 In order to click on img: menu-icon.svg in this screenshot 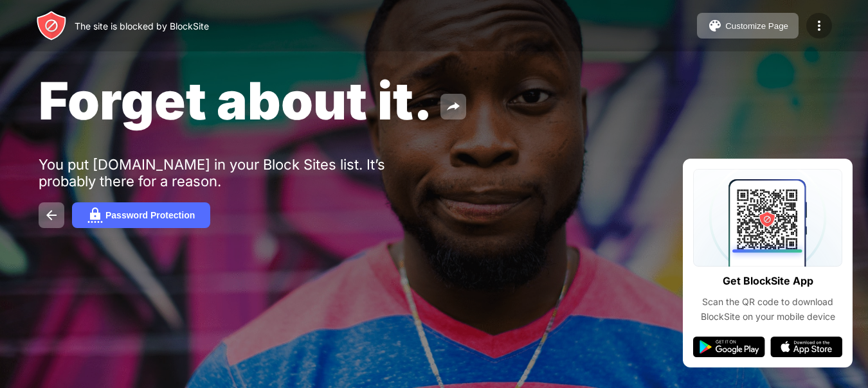, I will do `click(820, 26)`.